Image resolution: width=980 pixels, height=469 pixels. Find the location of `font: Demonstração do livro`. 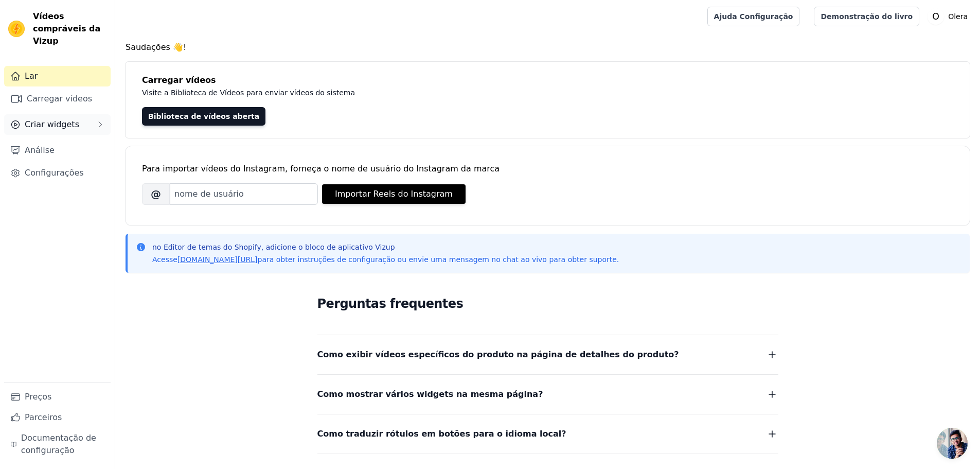

font: Demonstração do livro is located at coordinates (867, 16).